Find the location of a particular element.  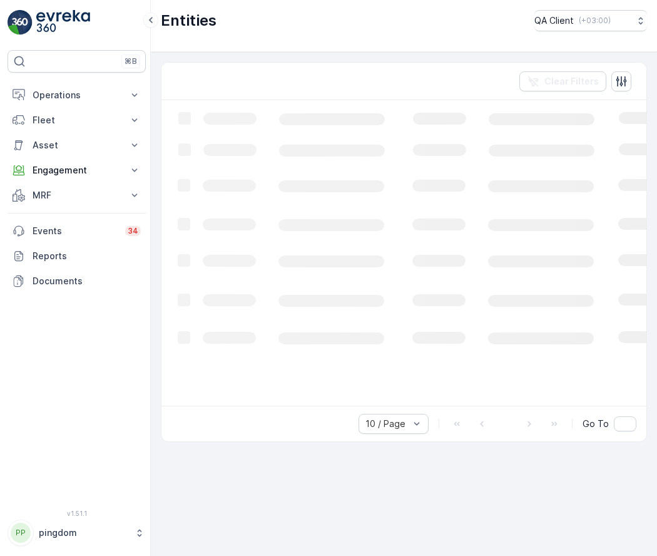

p: Entities is located at coordinates (188, 21).